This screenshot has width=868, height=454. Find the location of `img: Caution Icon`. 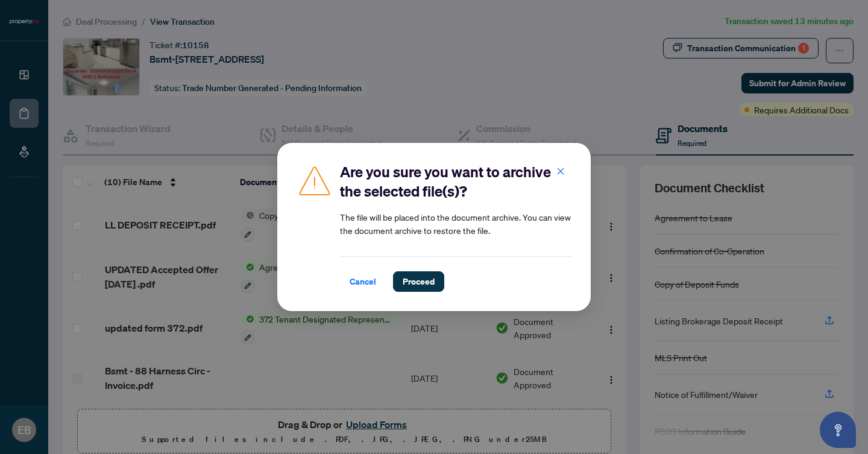

img: Caution Icon is located at coordinates (315, 180).